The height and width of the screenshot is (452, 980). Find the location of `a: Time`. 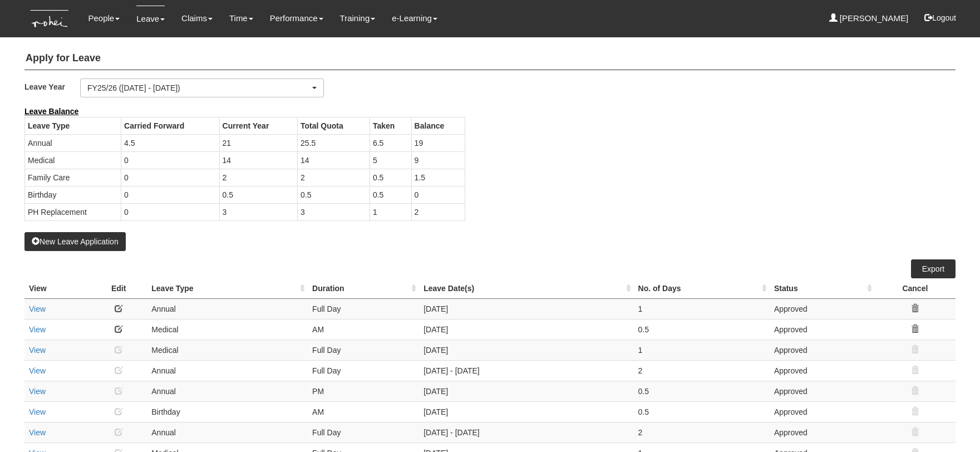

a: Time is located at coordinates (241, 19).